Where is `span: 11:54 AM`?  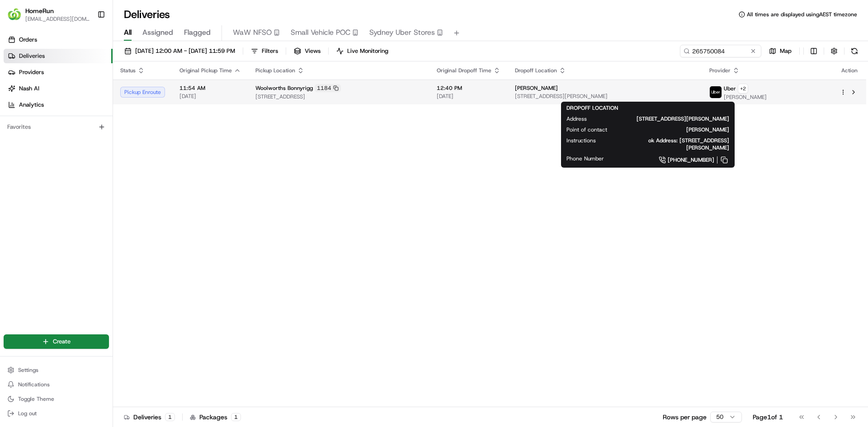 span: 11:54 AM is located at coordinates (210, 88).